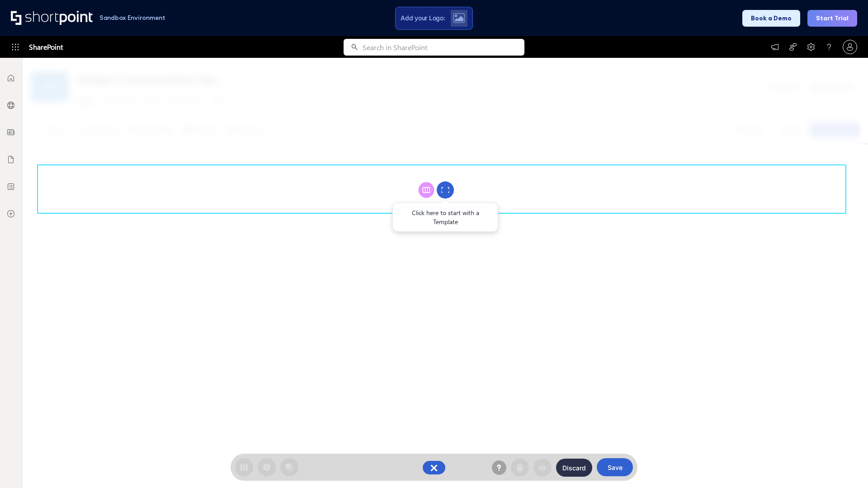  Describe the element at coordinates (133, 17) in the screenshot. I see `h1: Sandbox Environment` at that location.